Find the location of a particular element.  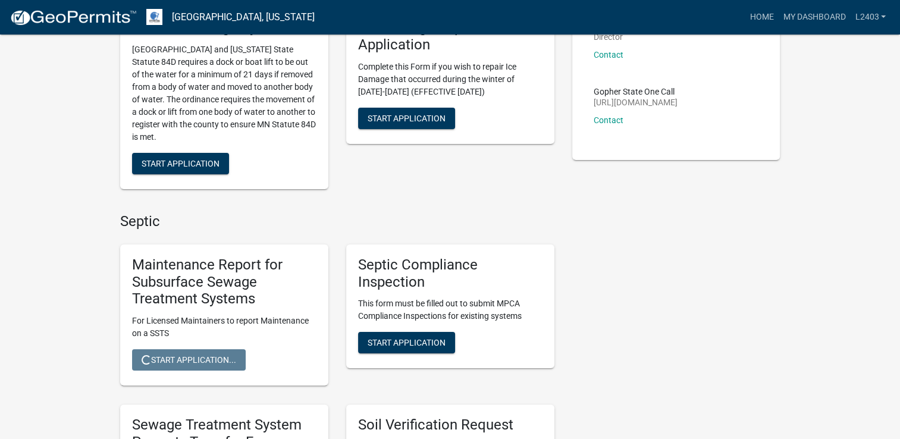

a: My Dashboard is located at coordinates (814, 17).